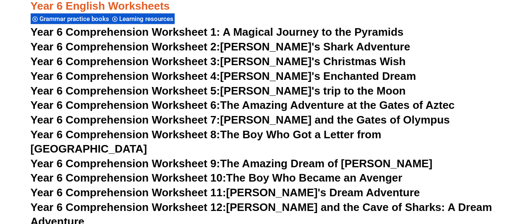  What do you see at coordinates (128, 192) in the screenshot?
I see `span: Year 6 Comprehension Worksheet 11:` at bounding box center [128, 192].